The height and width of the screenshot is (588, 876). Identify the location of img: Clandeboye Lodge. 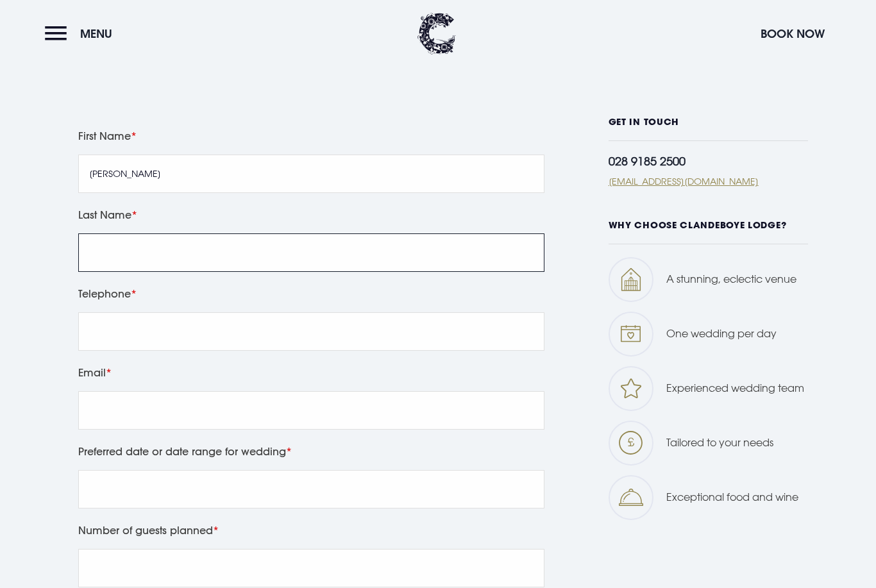
(437, 34).